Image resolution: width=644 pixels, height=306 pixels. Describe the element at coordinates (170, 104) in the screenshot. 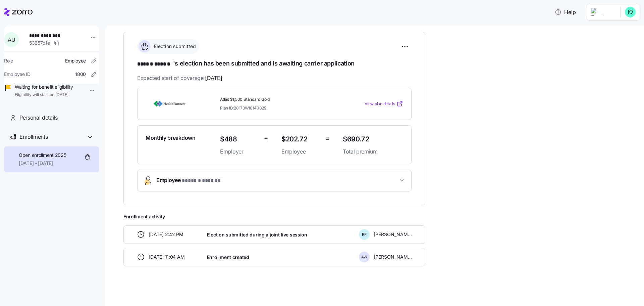

I see `img: HealthPartners` at that location.